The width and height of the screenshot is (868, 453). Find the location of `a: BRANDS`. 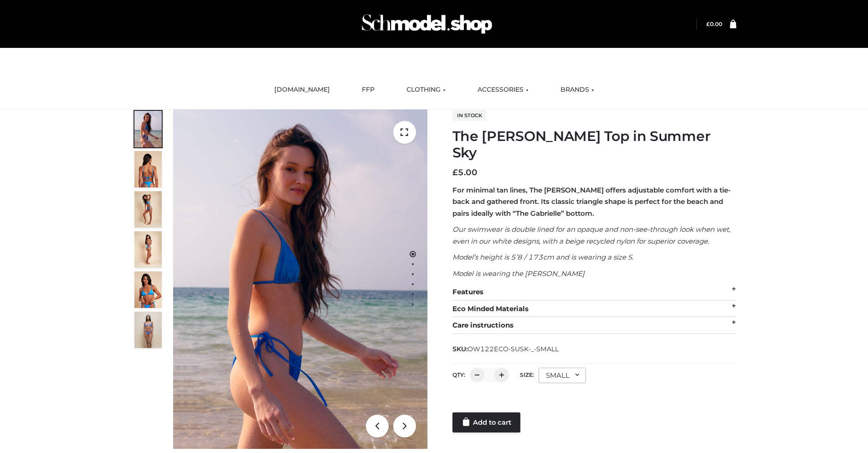

a: BRANDS is located at coordinates (577, 89).